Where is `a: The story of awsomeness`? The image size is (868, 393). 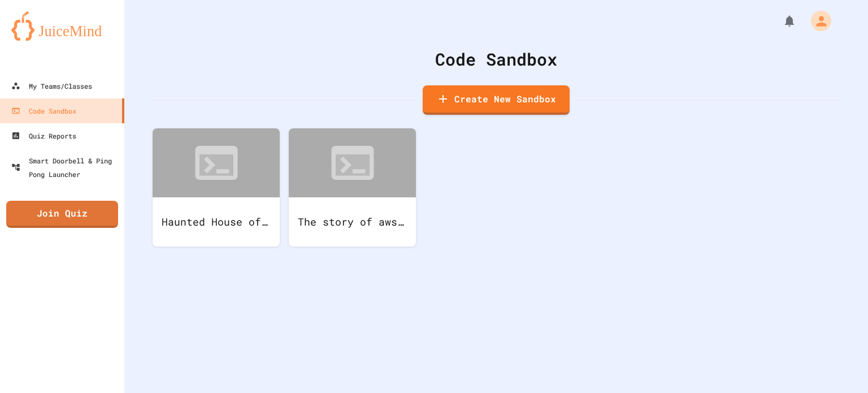
a: The story of awsomeness is located at coordinates (352, 187).